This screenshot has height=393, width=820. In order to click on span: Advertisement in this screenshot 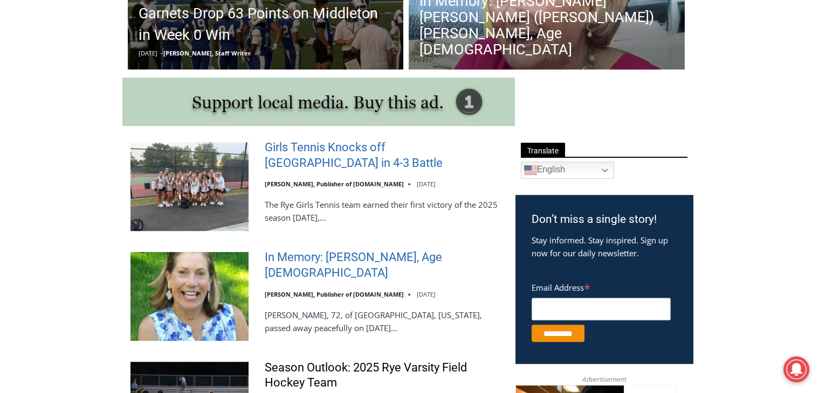, I will do `click(604, 379)`.